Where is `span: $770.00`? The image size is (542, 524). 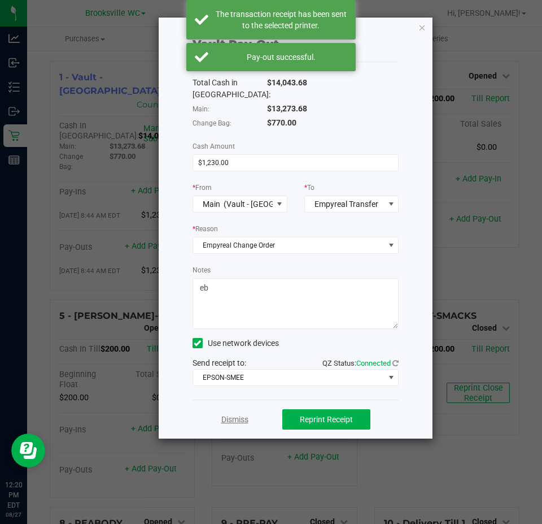
span: $770.00 is located at coordinates (282, 123).